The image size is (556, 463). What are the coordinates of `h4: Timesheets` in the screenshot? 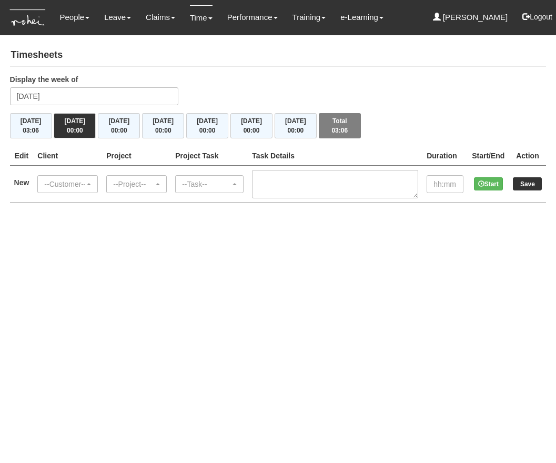 It's located at (278, 55).